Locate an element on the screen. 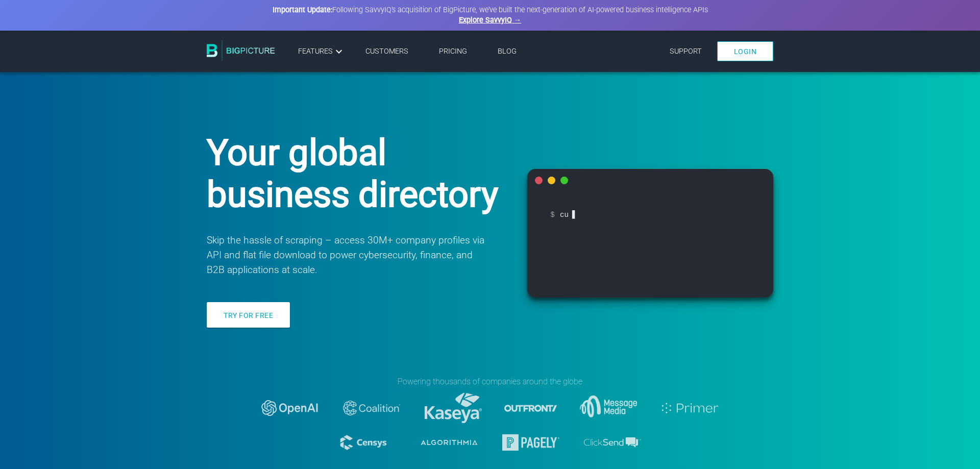  a: Login is located at coordinates (745, 51).